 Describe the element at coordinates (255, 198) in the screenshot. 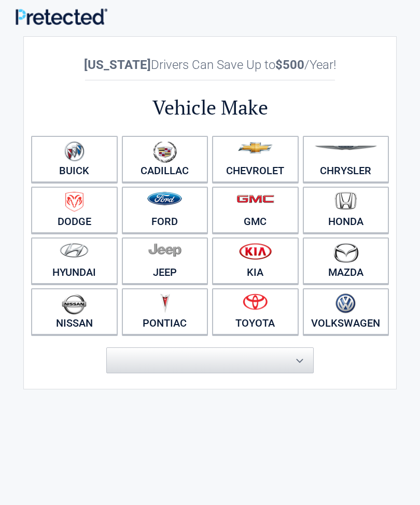

I see `img: gmc` at that location.